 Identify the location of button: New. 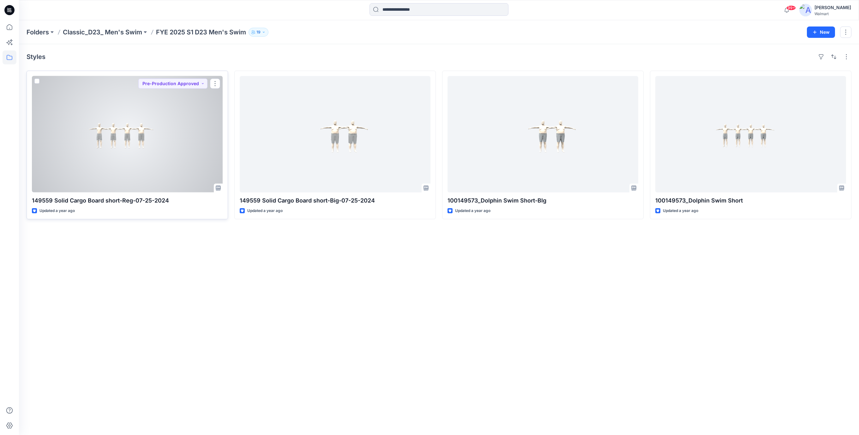
(820, 32).